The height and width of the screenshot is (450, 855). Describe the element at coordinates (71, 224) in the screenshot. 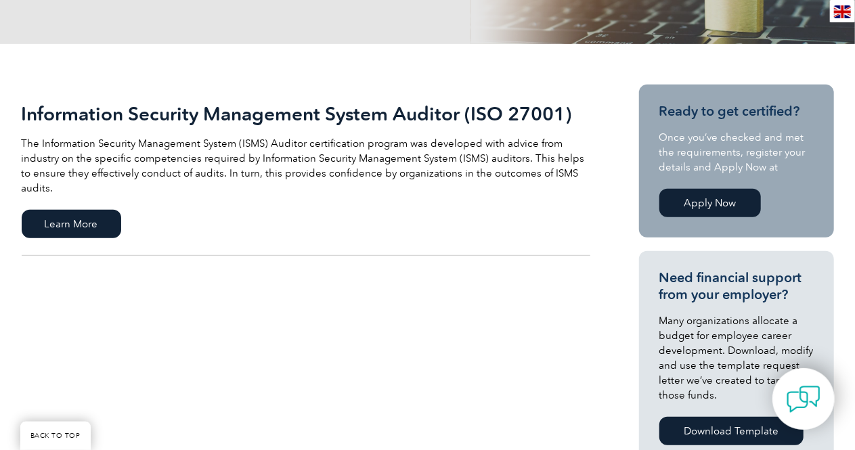

I see `span: Learn More` at that location.